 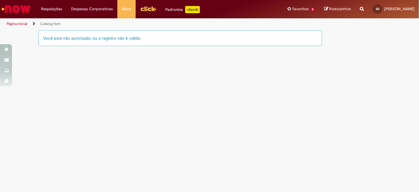 I want to click on span: Favoritos, so click(x=301, y=9).